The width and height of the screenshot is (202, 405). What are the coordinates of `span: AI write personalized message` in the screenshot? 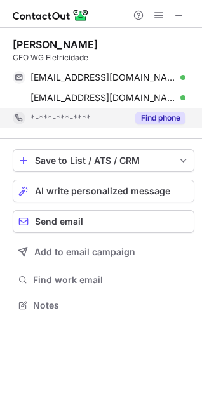 It's located at (102, 191).